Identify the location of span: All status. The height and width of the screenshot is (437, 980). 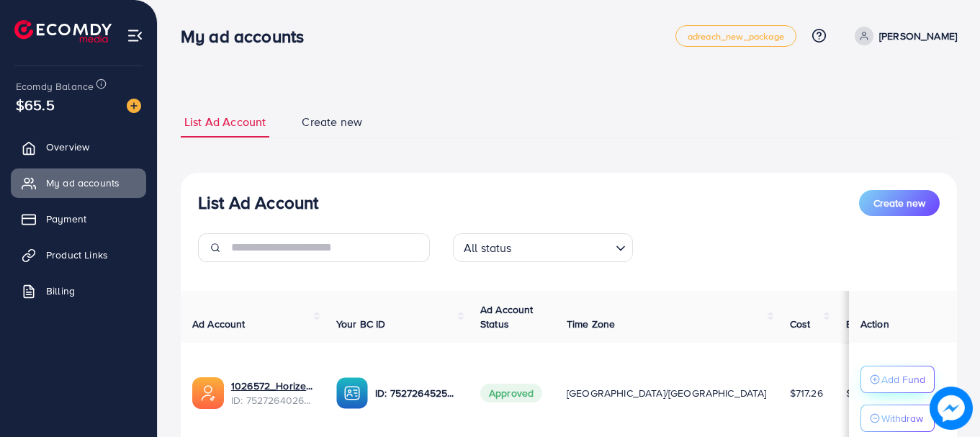
(488, 248).